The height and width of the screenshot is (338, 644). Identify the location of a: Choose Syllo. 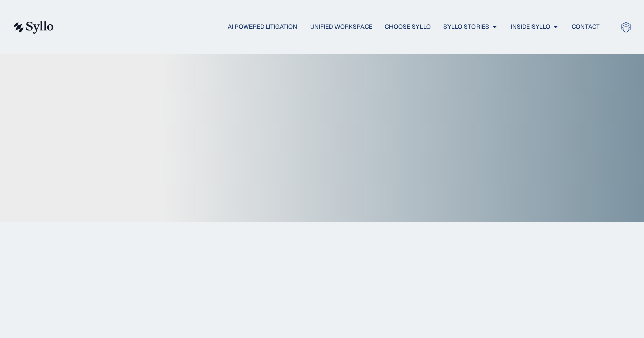
(407, 27).